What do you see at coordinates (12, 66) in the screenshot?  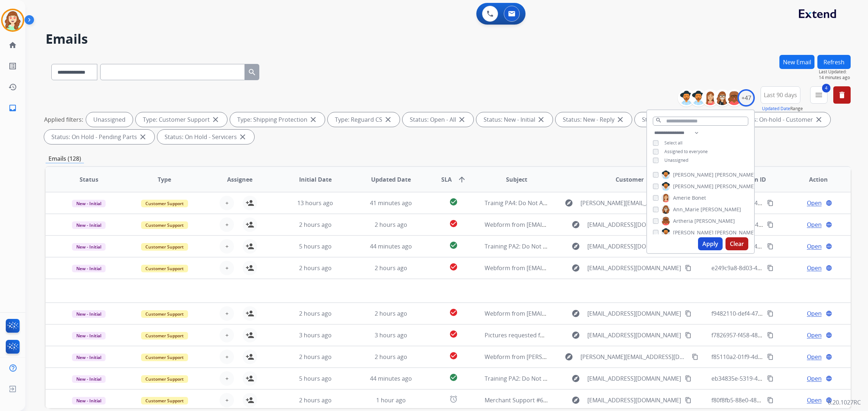 I see `mat-icon: list_alt` at bounding box center [12, 66].